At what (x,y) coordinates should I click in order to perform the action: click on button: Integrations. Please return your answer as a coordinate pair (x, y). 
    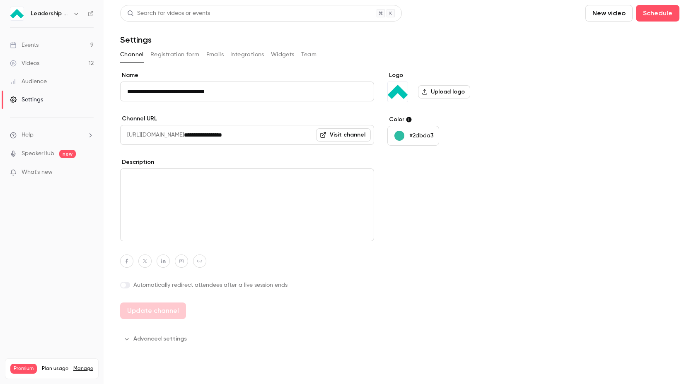
    Looking at the image, I should click on (247, 55).